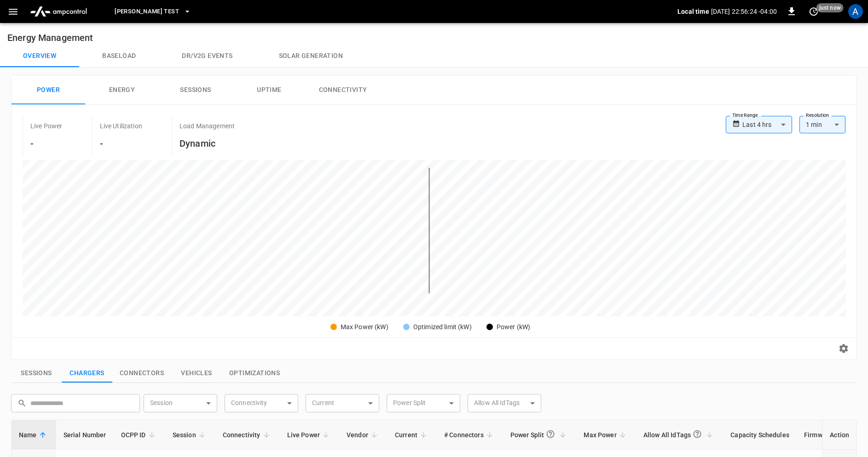 This screenshot has height=457, width=868. What do you see at coordinates (363, 435) in the screenshot?
I see `span: Vendor` at bounding box center [363, 435].